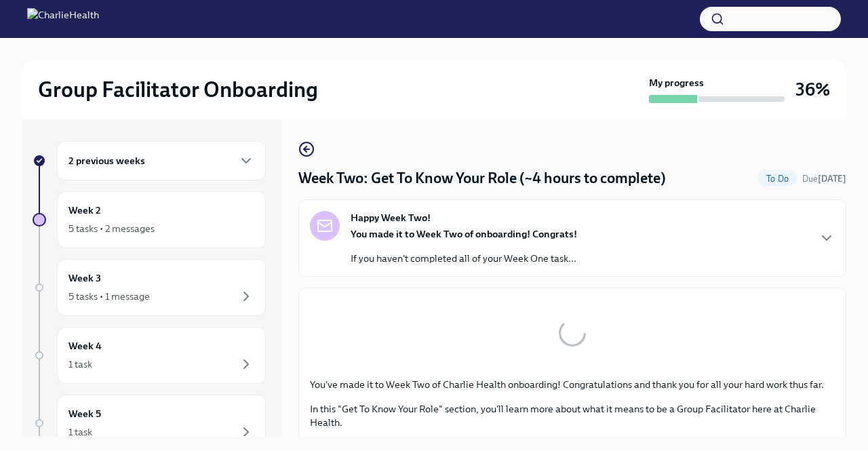  I want to click on a: Week 35 tasks • 1 message, so click(149, 287).